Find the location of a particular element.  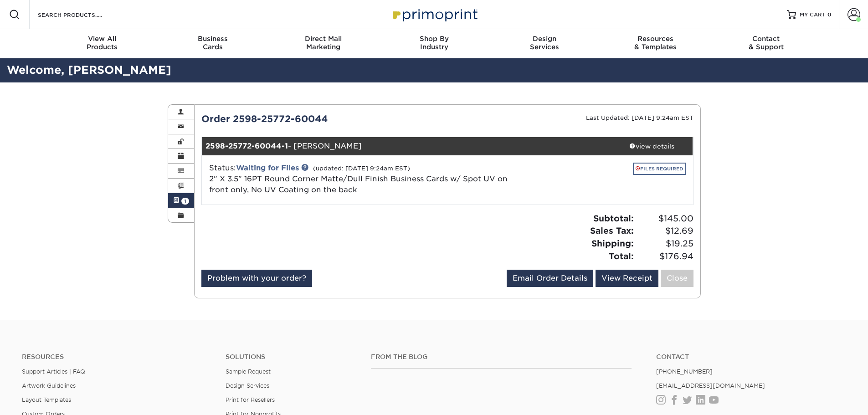

a: 1 is located at coordinates (181, 200).